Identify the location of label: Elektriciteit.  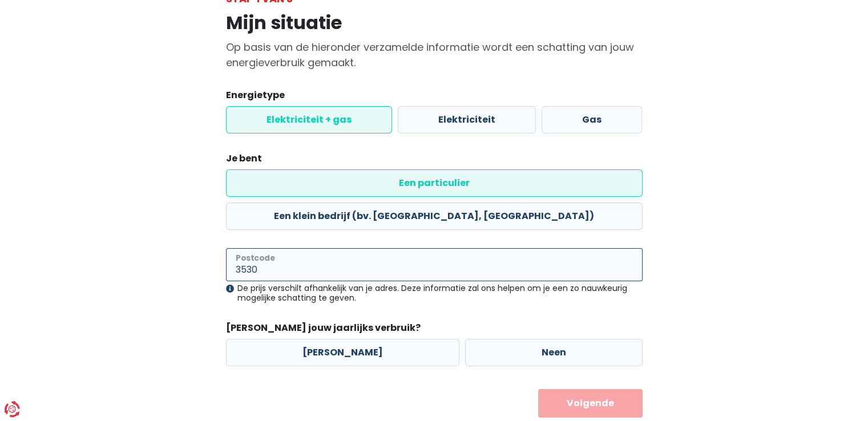
(467, 120).